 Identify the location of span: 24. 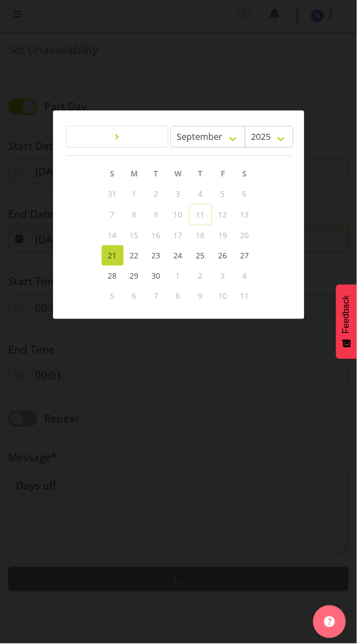
(178, 255).